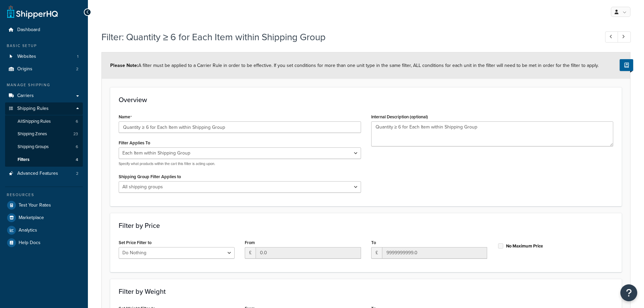  I want to click on span: Marketplace, so click(31, 217).